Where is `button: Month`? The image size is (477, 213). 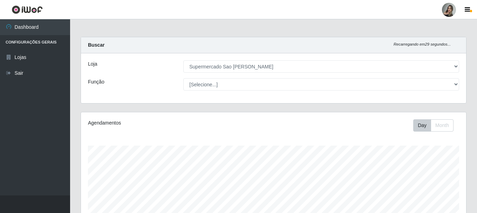 button: Month is located at coordinates (442, 125).